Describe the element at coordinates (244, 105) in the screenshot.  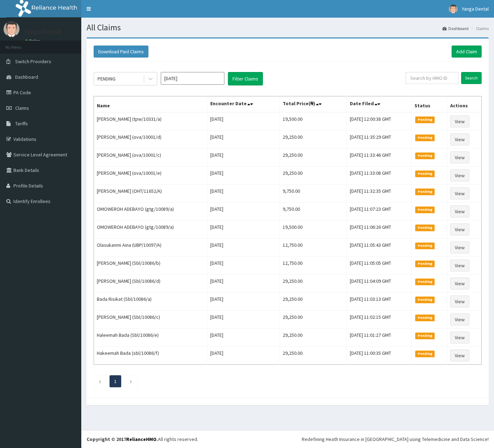
I see `th: Encounter Date` at that location.